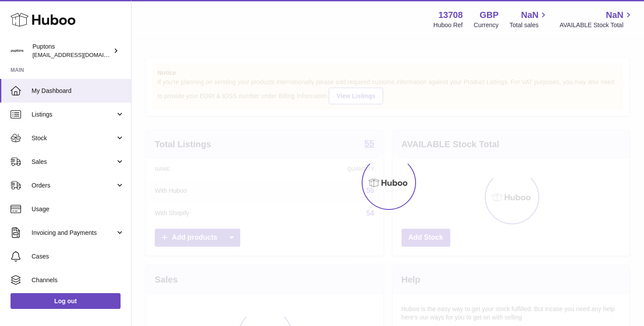 Image resolution: width=644 pixels, height=326 pixels. What do you see at coordinates (73, 233) in the screenshot?
I see `span: Invoicing and Payments` at bounding box center [73, 233].